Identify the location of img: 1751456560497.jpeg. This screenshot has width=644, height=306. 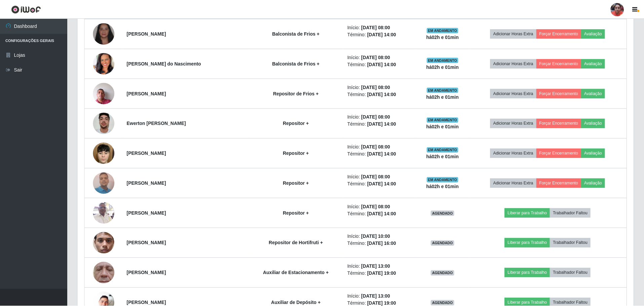
(104, 153).